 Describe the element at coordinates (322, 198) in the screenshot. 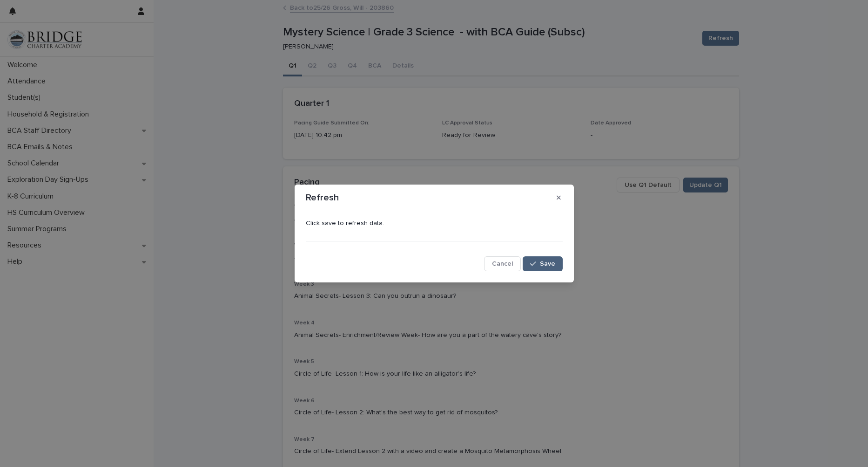

I see `p: Refresh` at that location.